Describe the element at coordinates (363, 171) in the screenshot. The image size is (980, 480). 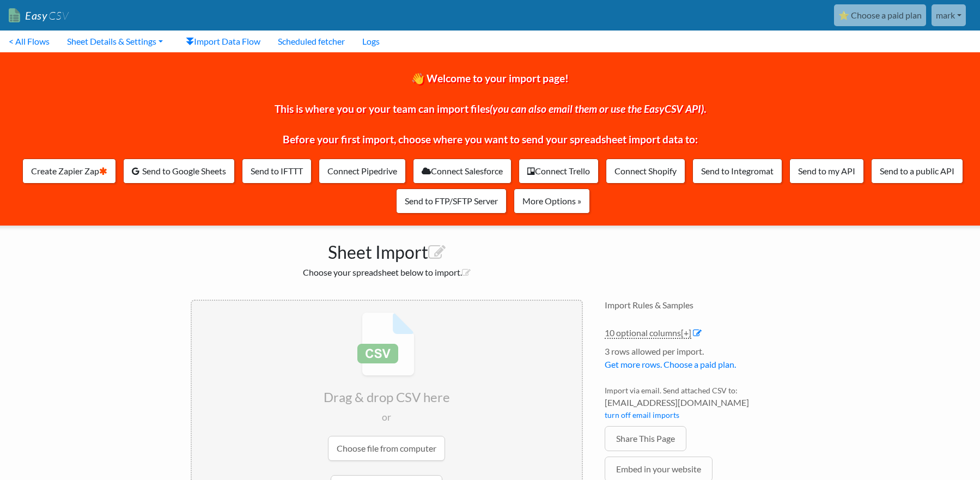
I see `a: Connect Pipedrive` at that location.